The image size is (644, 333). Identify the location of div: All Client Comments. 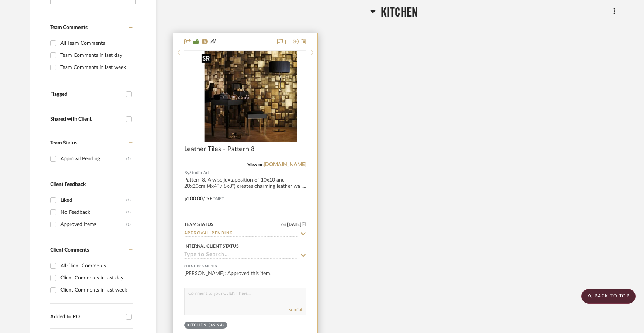
(95, 266).